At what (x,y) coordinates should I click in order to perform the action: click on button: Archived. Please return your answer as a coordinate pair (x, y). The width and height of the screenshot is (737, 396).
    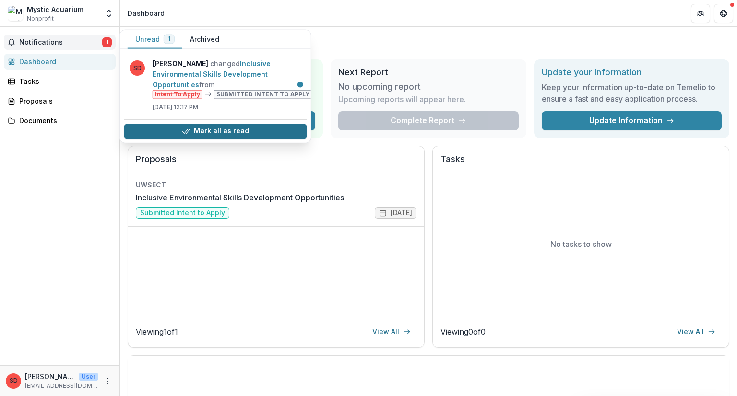
    Looking at the image, I should click on (204, 39).